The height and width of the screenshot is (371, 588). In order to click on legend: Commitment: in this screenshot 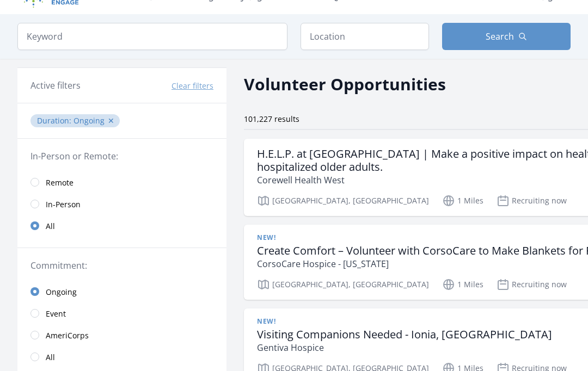, I will do `click(122, 266)`.